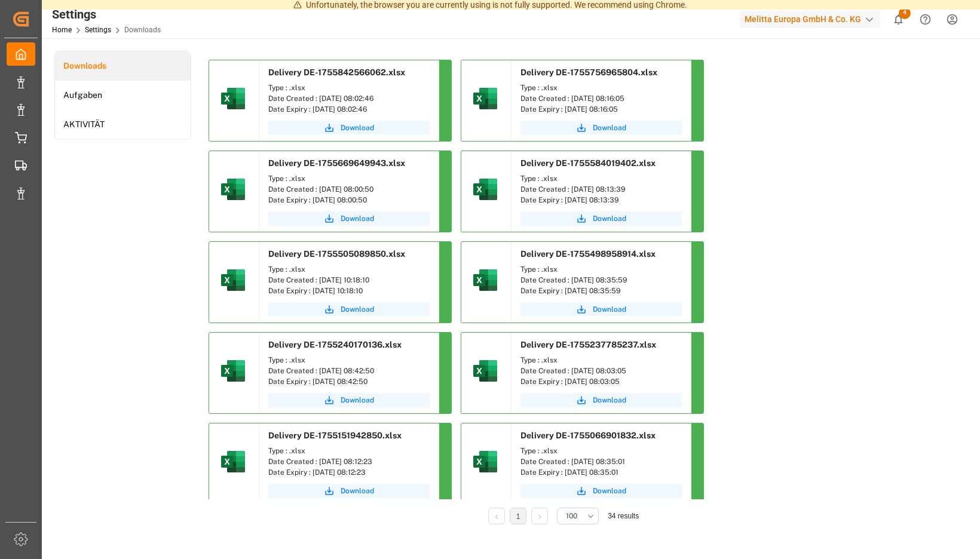 This screenshot has width=980, height=559. What do you see at coordinates (496, 516) in the screenshot?
I see `li: Previous Page` at bounding box center [496, 516].